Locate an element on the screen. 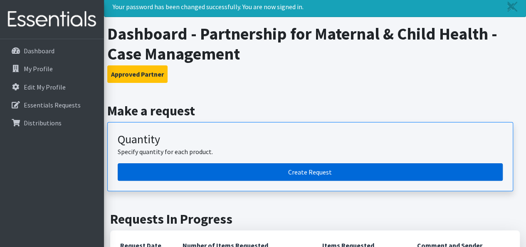  h3: Quantity is located at coordinates (310, 139).